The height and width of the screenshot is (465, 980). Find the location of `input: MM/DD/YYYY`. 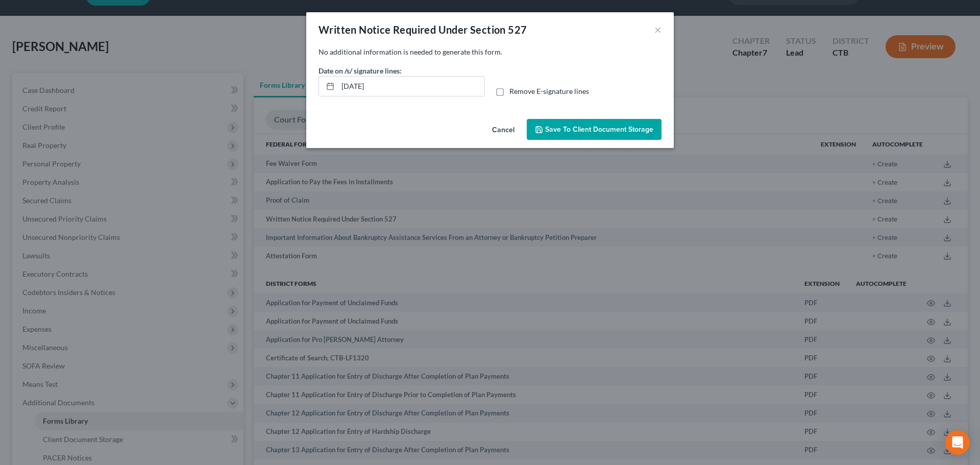

input: MM/DD/YYYY is located at coordinates (411, 86).